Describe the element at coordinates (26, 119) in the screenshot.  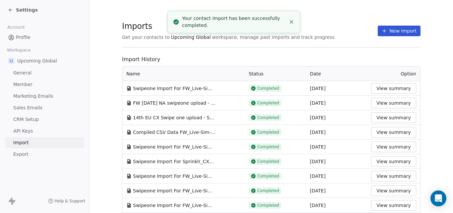
I see `span: CRM Setup` at that location.